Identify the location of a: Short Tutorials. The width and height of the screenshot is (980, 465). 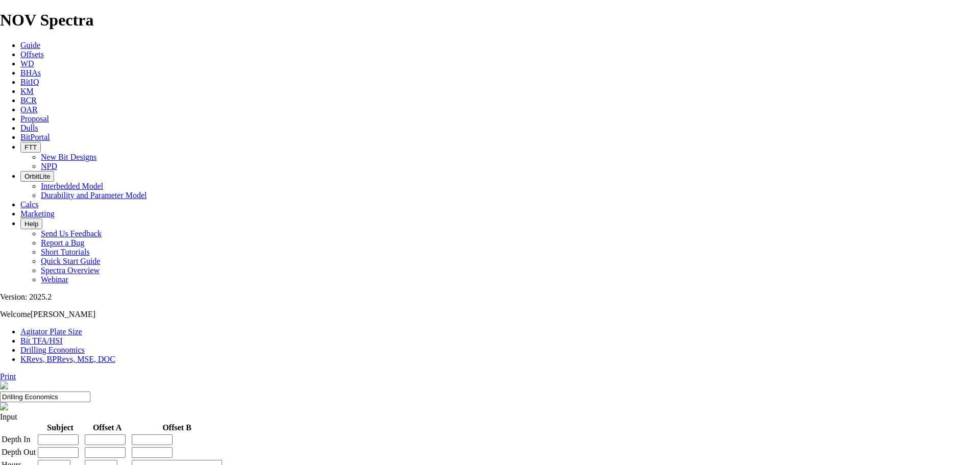
(65, 252).